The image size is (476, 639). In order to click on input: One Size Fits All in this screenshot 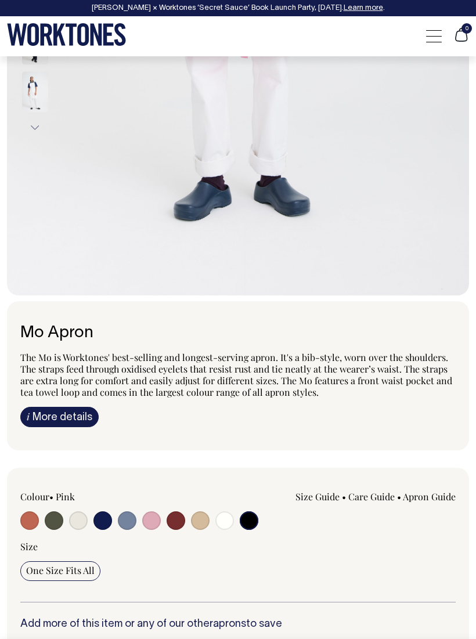, I will do `click(60, 571)`.